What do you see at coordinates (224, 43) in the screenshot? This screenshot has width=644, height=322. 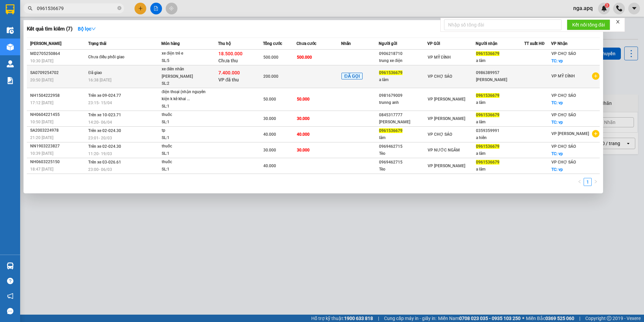 I see `span: Thu hộ` at bounding box center [224, 43].